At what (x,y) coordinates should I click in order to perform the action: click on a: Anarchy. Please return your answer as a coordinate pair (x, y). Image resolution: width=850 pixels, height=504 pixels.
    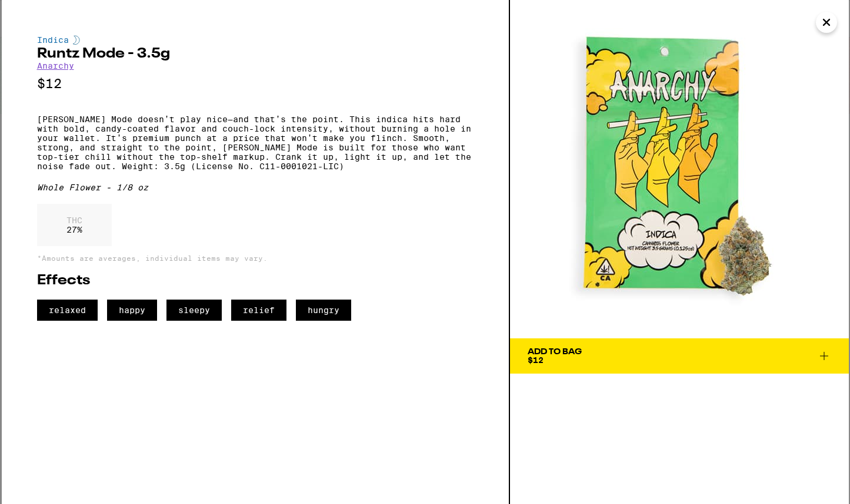
    Looking at the image, I should click on (56, 66).